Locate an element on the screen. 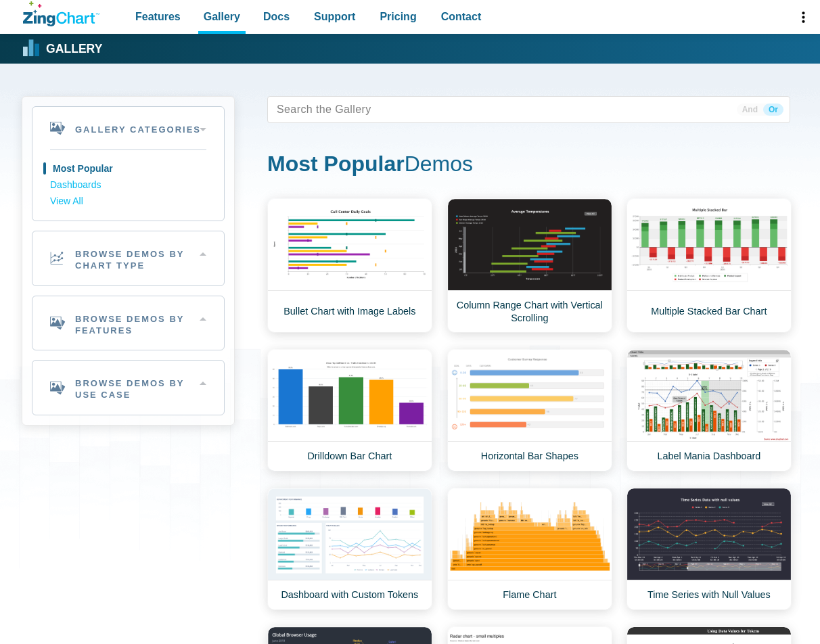  h1: Demos is located at coordinates (529, 165).